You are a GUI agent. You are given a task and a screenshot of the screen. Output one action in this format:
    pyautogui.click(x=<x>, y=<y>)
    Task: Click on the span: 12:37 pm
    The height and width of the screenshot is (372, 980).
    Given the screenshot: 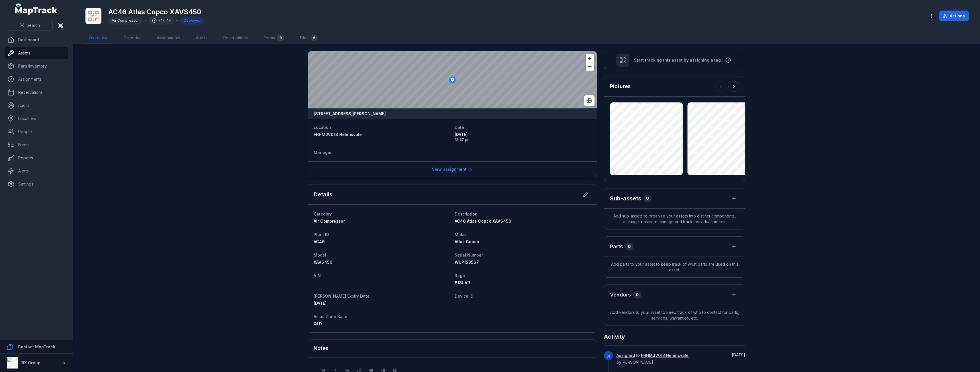 What is the action you would take?
    pyautogui.click(x=523, y=140)
    